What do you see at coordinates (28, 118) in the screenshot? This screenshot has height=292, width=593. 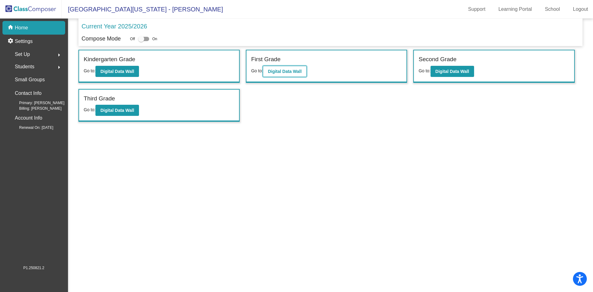 I see `p: Account Info` at bounding box center [28, 118].